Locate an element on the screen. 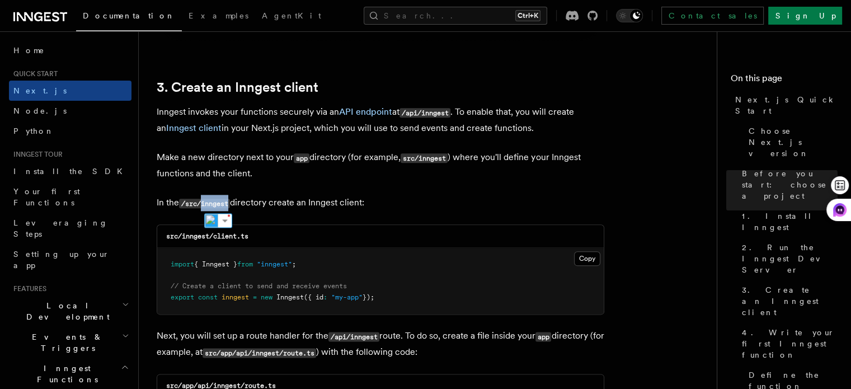 The height and width of the screenshot is (389, 851). code: src/app/api/inngest/route.ts is located at coordinates (259, 353).